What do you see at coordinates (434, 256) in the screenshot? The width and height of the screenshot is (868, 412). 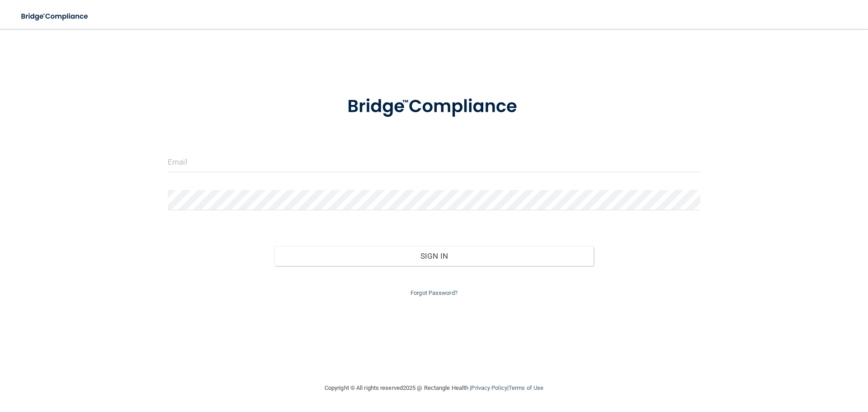 I see `button: Sign In` at bounding box center [434, 256].